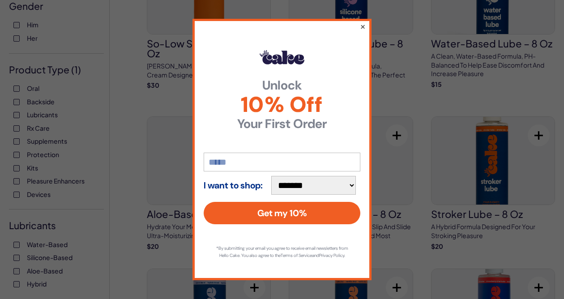 The width and height of the screenshot is (564, 299). Describe the element at coordinates (282, 252) in the screenshot. I see `p: *By submitting your email you agree to receive email newsletters from Hello Cake. You also agree ...` at that location.